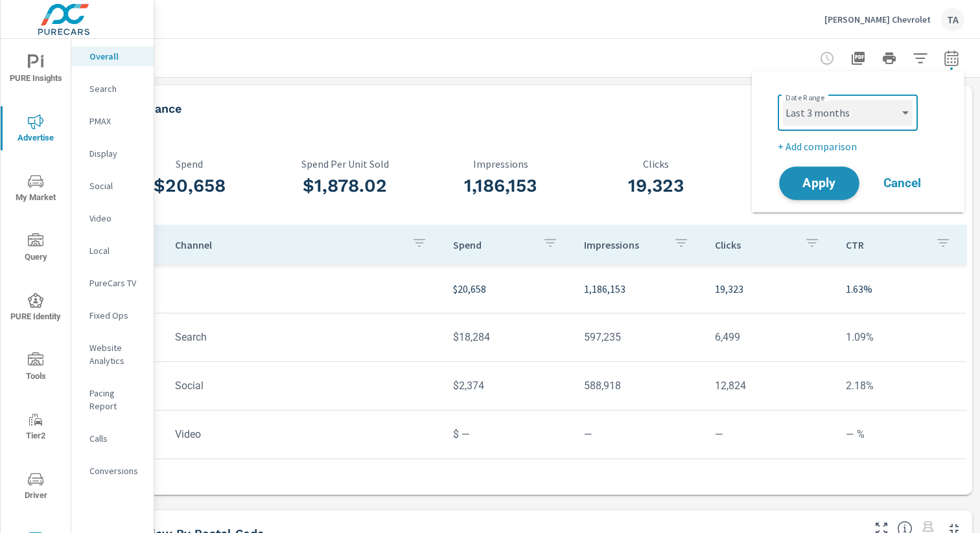 The width and height of the screenshot is (980, 533). What do you see at coordinates (112, 121) in the screenshot?
I see `div: PMAX` at bounding box center [112, 121].